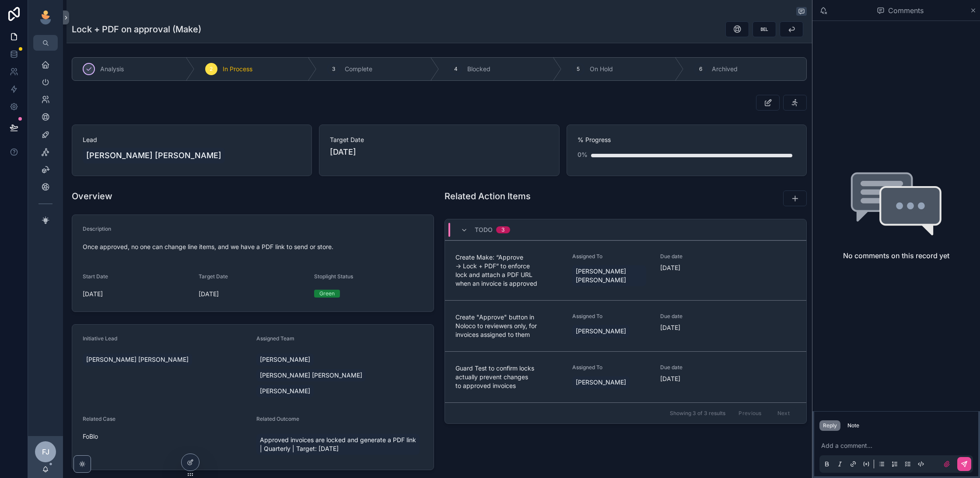 Image resolution: width=980 pixels, height=478 pixels. I want to click on span: 6, so click(700, 69).